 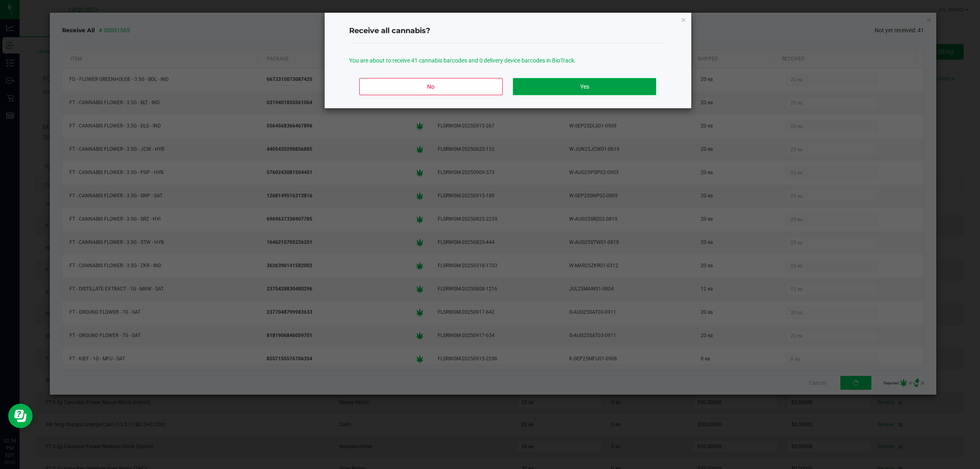 I want to click on h4: Receive all cannabis?, so click(x=508, y=31).